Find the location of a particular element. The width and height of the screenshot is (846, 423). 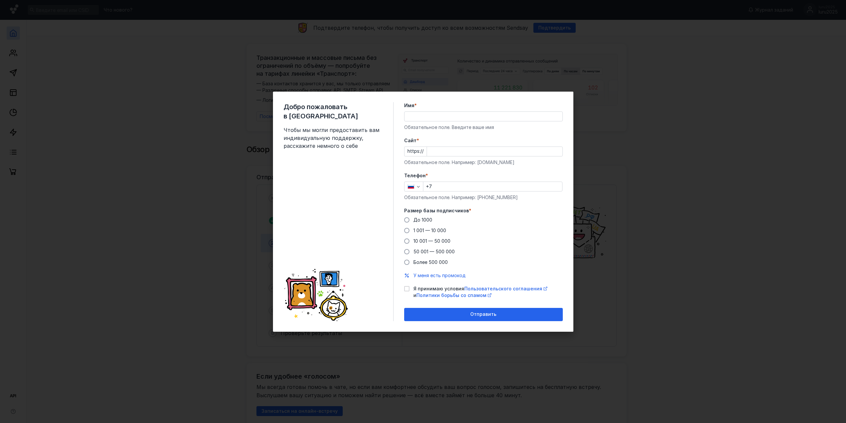

span: Имя is located at coordinates (409, 105).